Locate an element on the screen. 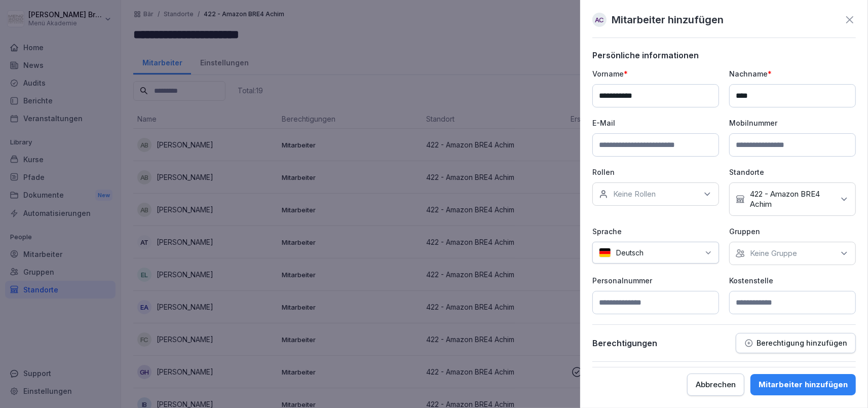 This screenshot has width=868, height=408. p: Kostenstelle is located at coordinates (792, 280).